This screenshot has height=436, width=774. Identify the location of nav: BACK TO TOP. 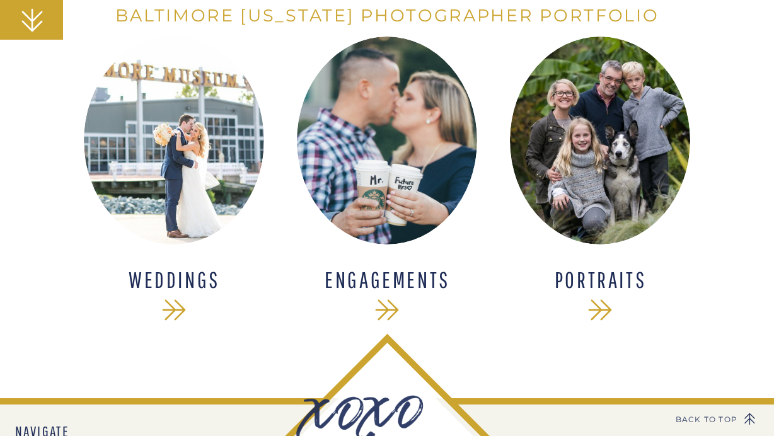
(698, 419).